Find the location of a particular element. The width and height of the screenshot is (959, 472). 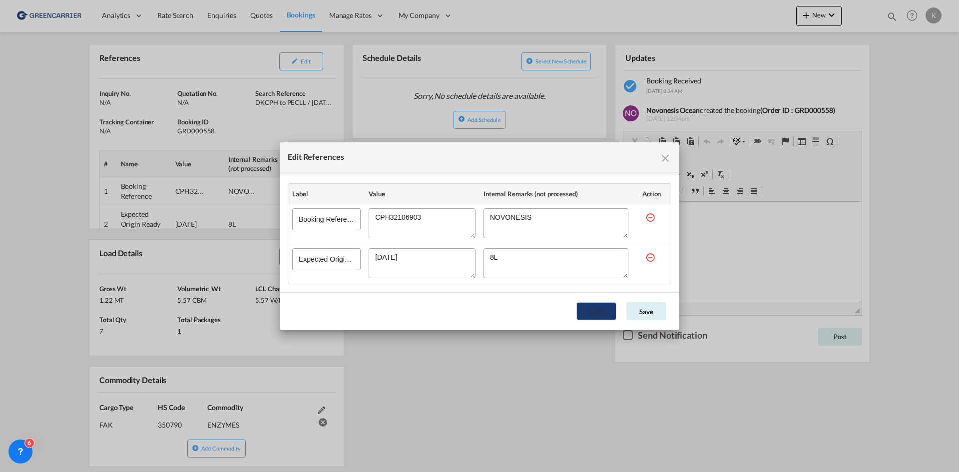

input: Expected Origin Ready Date is located at coordinates (326, 259).